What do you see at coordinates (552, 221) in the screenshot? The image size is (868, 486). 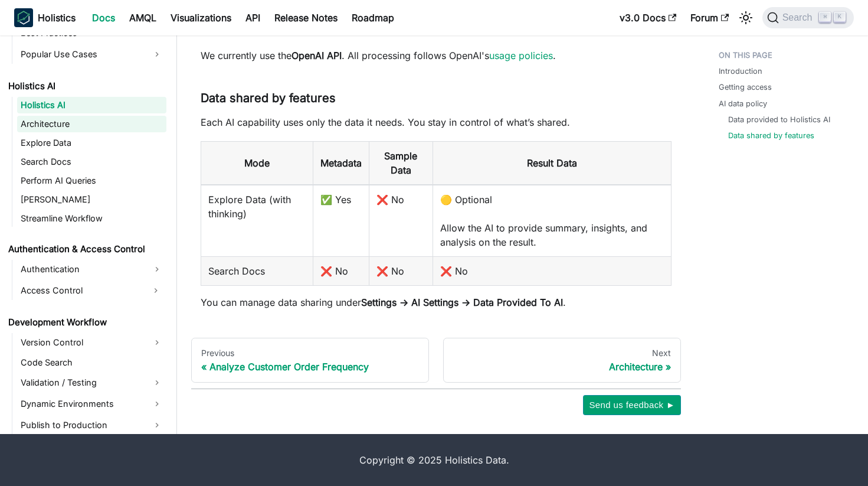 I see `td: 🟡 Optional Allow the AI to provide summary, insights, and analysis on the result.` at bounding box center [552, 221].